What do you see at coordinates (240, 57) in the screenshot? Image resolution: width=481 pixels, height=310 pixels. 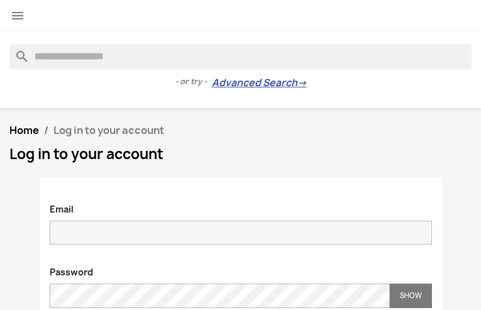 I see `input: Search` at bounding box center [240, 57].